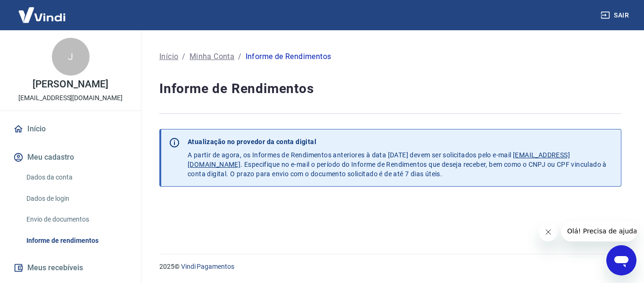 This screenshot has height=283, width=644. Describe the element at coordinates (76, 198) in the screenshot. I see `a: Dados de login` at that location.